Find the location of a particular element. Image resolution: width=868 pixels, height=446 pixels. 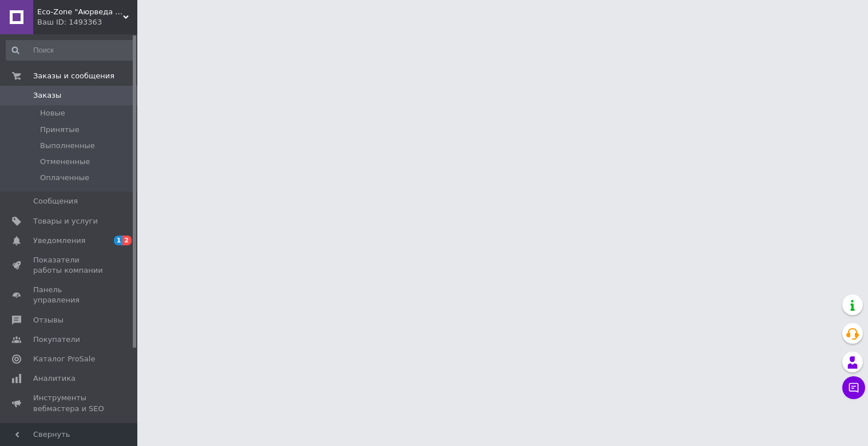

span: Товары и услуги is located at coordinates (65, 222).